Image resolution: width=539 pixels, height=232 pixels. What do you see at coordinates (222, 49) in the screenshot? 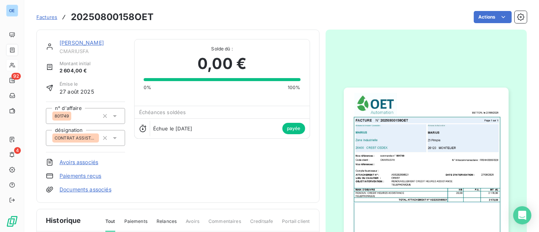
I see `span: Solde dû :` at bounding box center [222, 49].